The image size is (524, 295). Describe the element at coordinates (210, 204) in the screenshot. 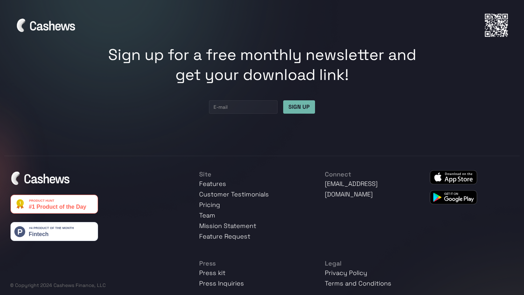

I see `a: Pricing` at that location.